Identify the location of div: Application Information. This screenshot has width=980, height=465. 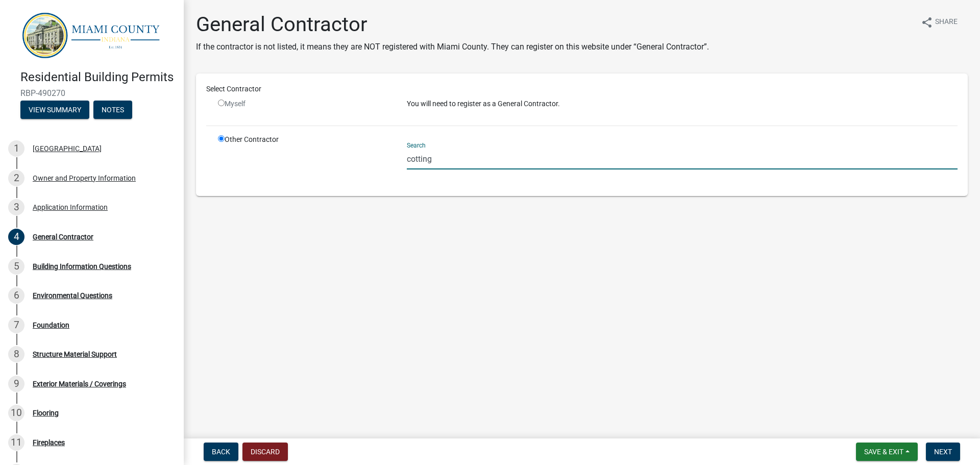
(70, 207).